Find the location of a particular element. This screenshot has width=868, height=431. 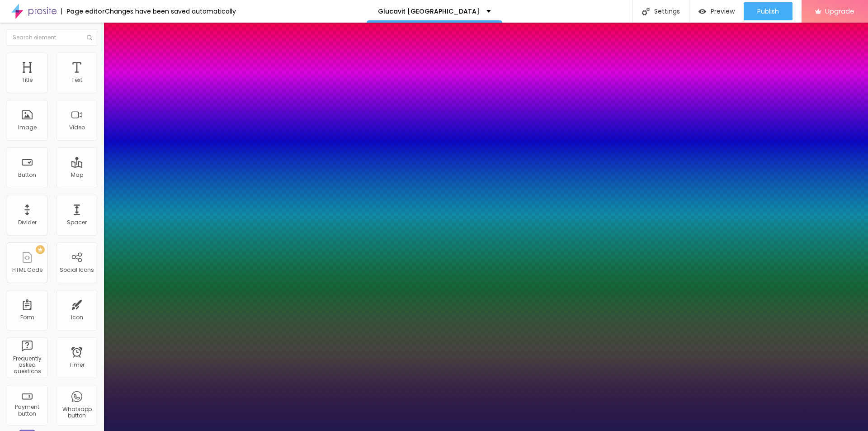

div: Form is located at coordinates (27, 318).